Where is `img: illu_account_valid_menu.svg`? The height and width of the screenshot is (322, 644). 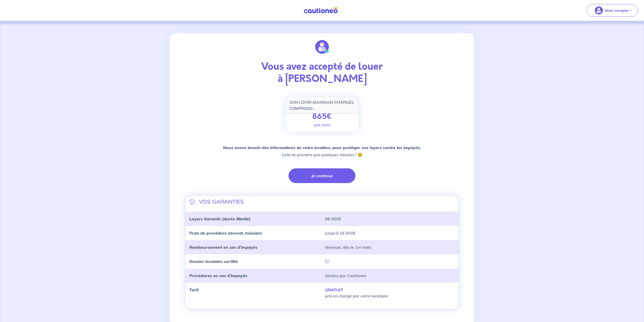
img: illu_account_valid_menu.svg is located at coordinates (599, 11).